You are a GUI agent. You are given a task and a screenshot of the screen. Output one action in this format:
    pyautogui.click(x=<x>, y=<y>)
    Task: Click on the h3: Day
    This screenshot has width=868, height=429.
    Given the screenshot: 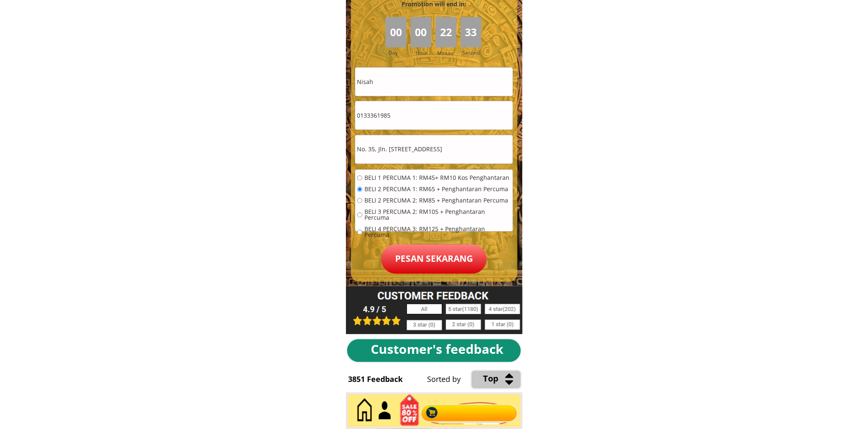 What is the action you would take?
    pyautogui.click(x=399, y=52)
    